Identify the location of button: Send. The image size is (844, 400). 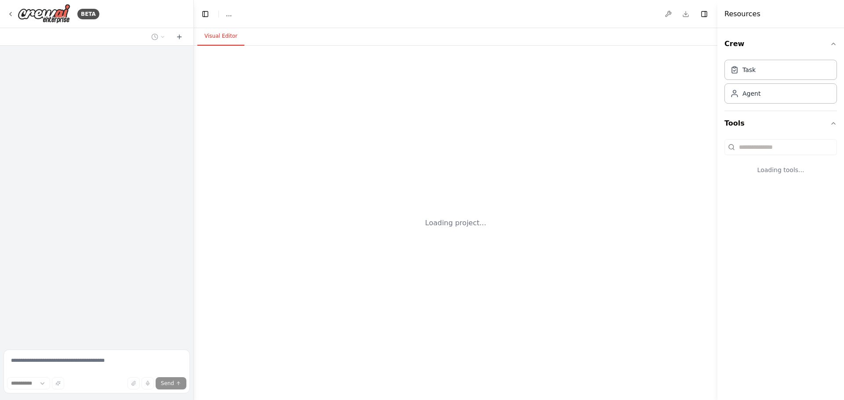
(171, 384).